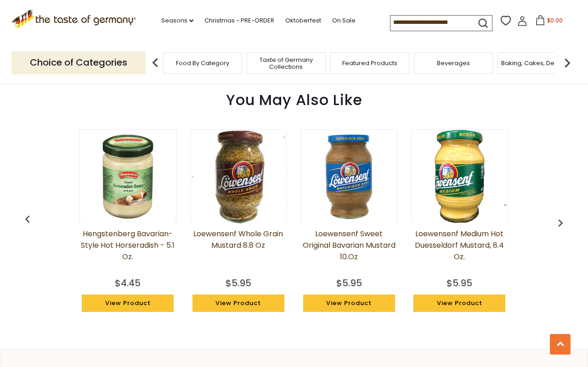 This screenshot has height=367, width=588. I want to click on a: Loewensenf Sweet Original Bavarian Mustard 10.oz, so click(348, 251).